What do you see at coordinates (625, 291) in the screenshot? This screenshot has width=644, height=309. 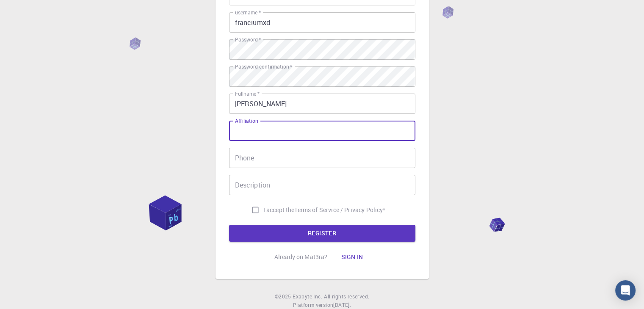 I see `div: Open Intercom Messenger` at bounding box center [625, 291].